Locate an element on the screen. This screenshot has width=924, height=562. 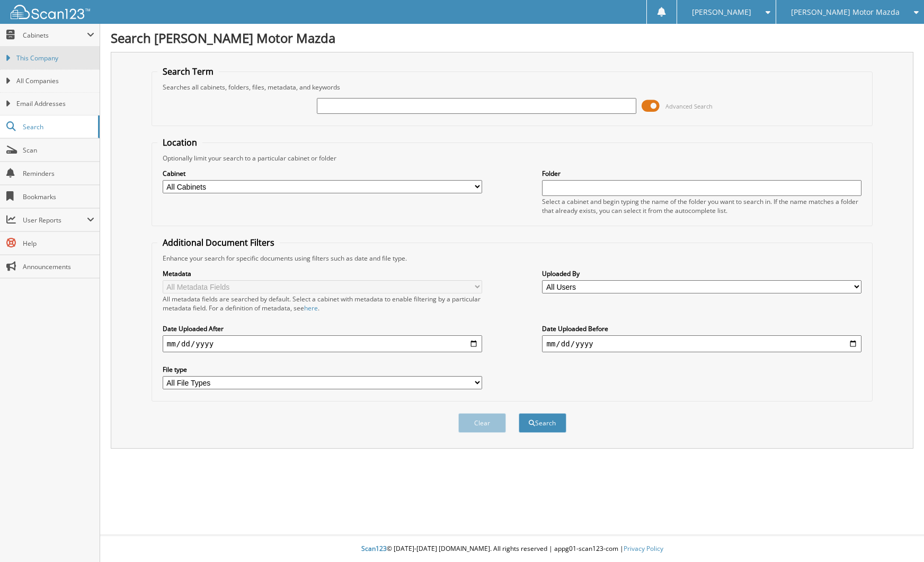
span: Announcements is located at coordinates (58, 266).